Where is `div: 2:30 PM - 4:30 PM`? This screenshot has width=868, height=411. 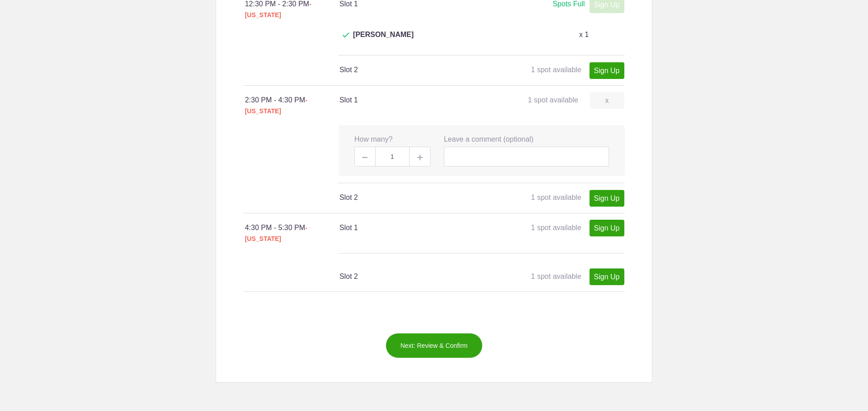 div: 2:30 PM - 4:30 PM is located at coordinates (292, 106).